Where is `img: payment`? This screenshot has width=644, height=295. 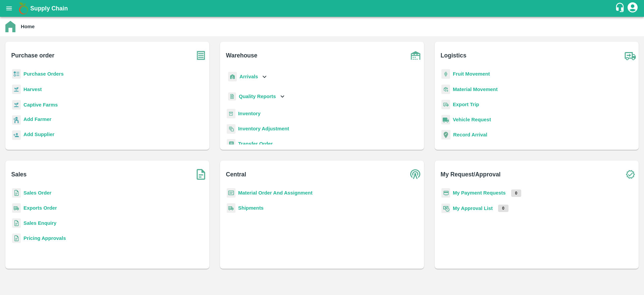 img: payment is located at coordinates (446, 193).